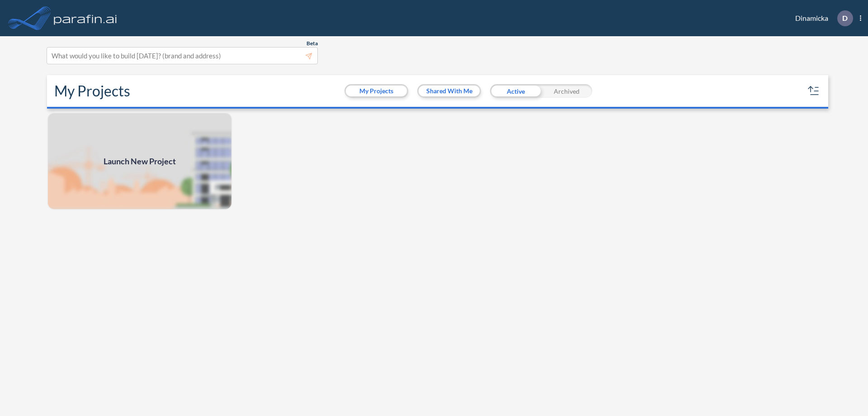 The height and width of the screenshot is (416, 868). I want to click on p: D, so click(845, 18).